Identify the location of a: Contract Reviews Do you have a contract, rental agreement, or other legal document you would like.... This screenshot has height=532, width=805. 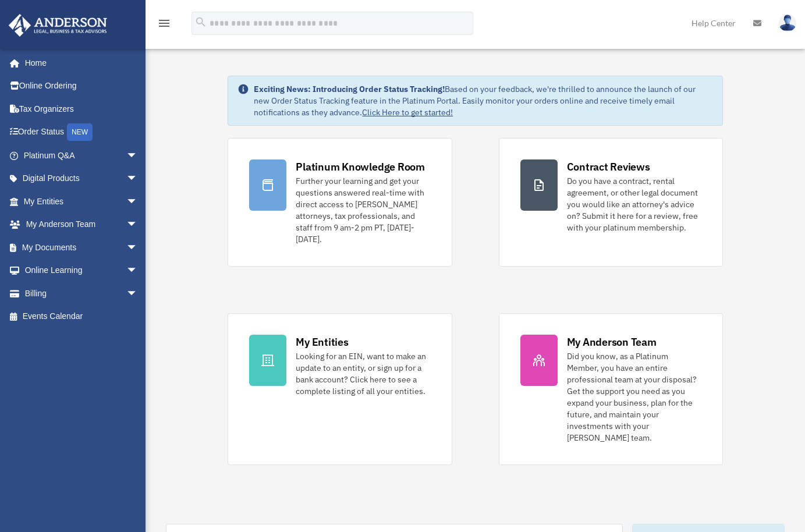
(610, 202).